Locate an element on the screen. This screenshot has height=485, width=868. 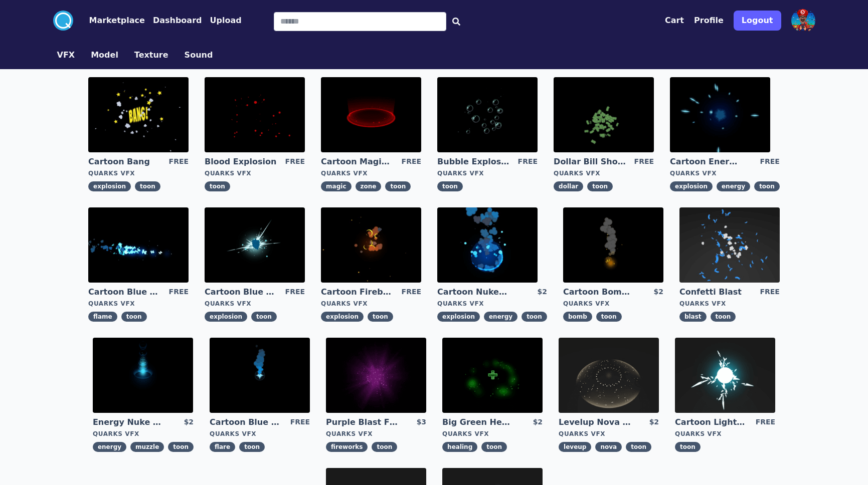
span: leveup is located at coordinates (575, 447).